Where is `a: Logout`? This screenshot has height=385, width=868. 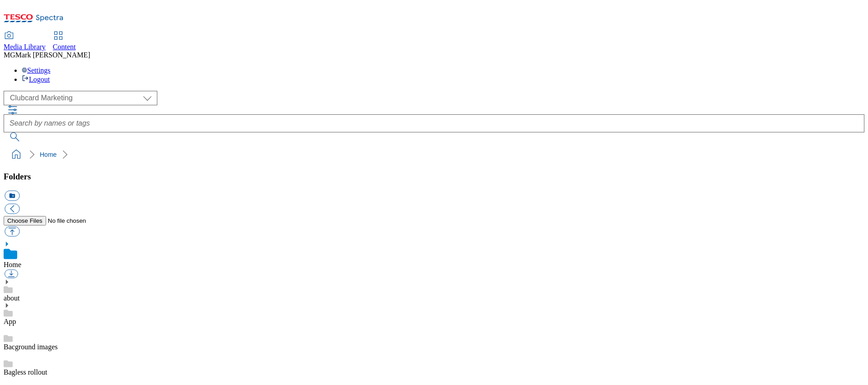 a: Logout is located at coordinates (36, 79).